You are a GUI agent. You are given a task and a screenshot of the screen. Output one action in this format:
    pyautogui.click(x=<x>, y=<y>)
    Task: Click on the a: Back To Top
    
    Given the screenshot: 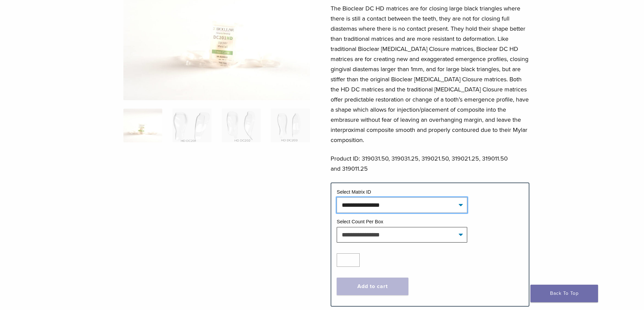 What is the action you would take?
    pyautogui.click(x=564, y=294)
    